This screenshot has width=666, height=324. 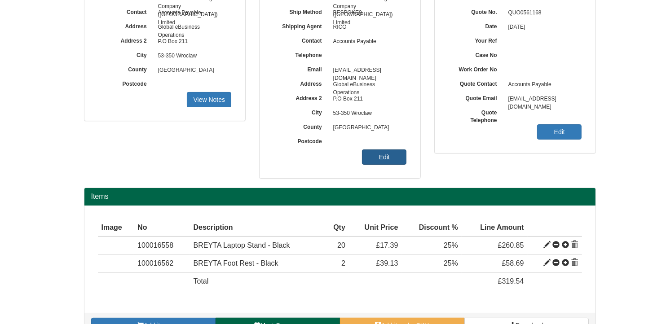 What do you see at coordinates (116, 228) in the screenshot?
I see `th: Image` at bounding box center [116, 228].